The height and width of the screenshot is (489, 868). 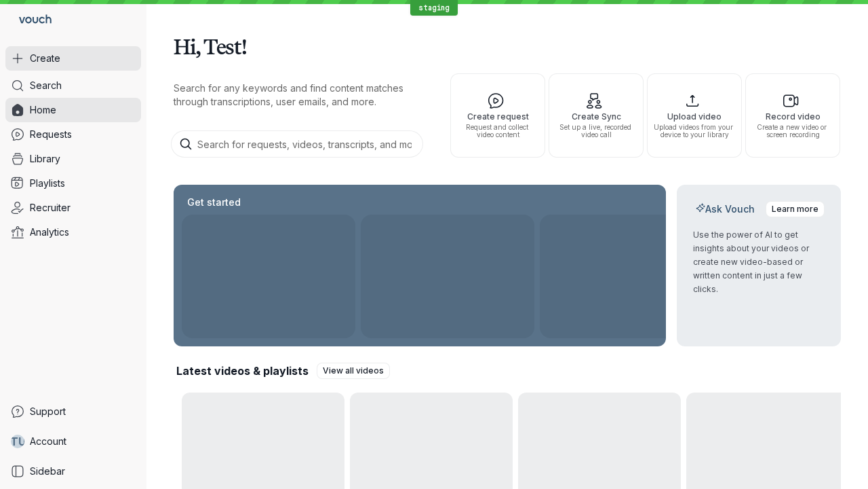 What do you see at coordinates (50, 208) in the screenshot?
I see `span: Recruiter` at bounding box center [50, 208].